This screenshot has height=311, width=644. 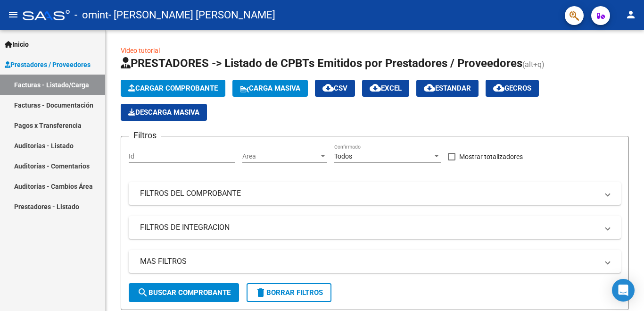 I want to click on mat-icon: delete, so click(x=261, y=292).